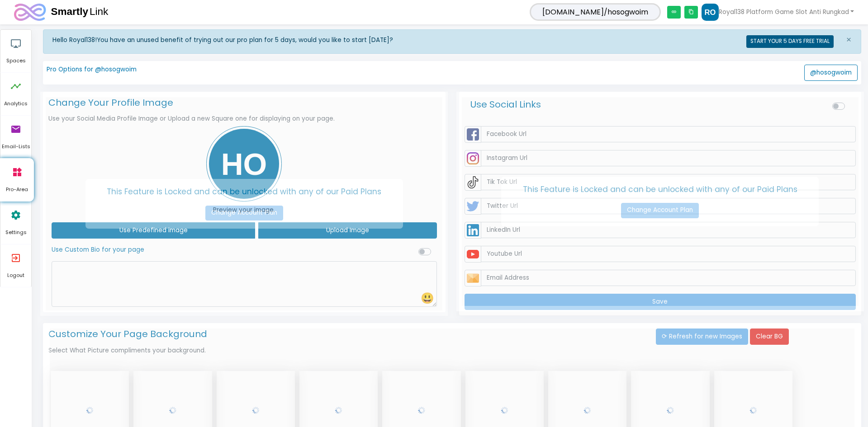 Image resolution: width=868 pixels, height=427 pixels. I want to click on a: settings Settings, so click(15, 223).